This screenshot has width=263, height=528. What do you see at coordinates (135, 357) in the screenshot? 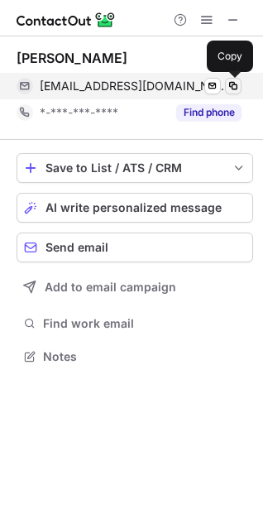
I see `button: Notes` at bounding box center [135, 357].